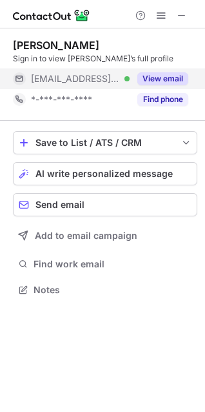 The height and width of the screenshot is (412, 205). I want to click on span: Add to email campaign, so click(86, 235).